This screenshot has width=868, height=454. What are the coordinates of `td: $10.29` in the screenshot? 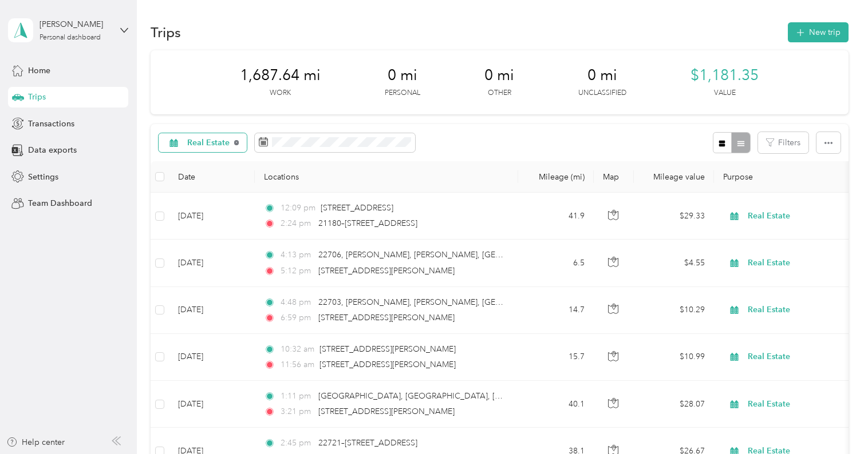 It's located at (674, 310).